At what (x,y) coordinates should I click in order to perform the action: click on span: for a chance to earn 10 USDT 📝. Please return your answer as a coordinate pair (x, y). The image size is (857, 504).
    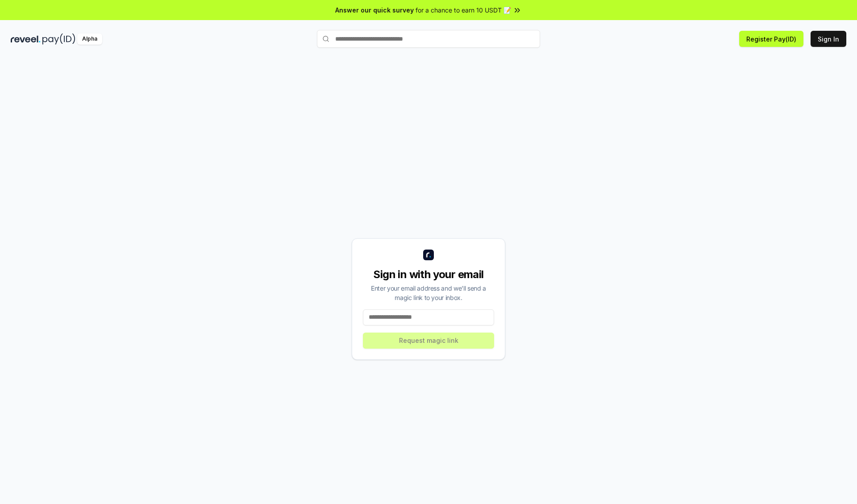
    Looking at the image, I should click on (463, 9).